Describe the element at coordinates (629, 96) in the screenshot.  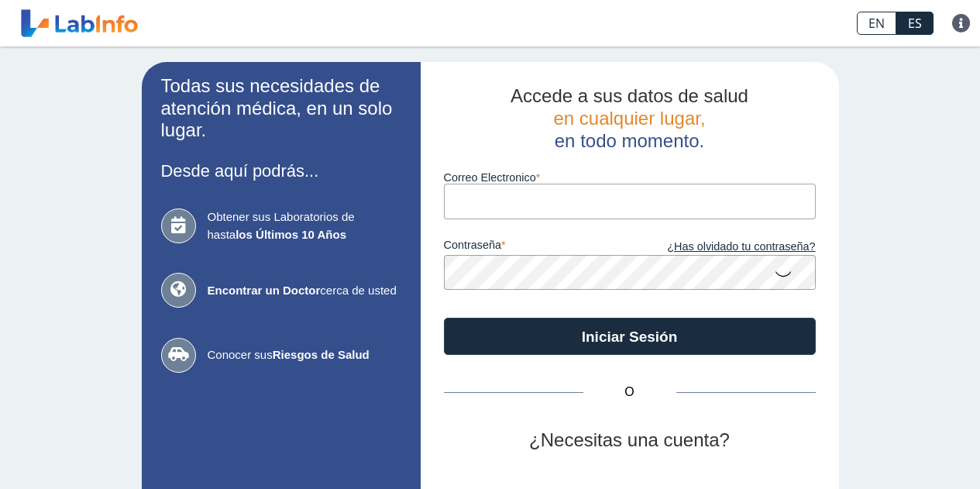
I see `span: Accede a sus datos de salud` at that location.